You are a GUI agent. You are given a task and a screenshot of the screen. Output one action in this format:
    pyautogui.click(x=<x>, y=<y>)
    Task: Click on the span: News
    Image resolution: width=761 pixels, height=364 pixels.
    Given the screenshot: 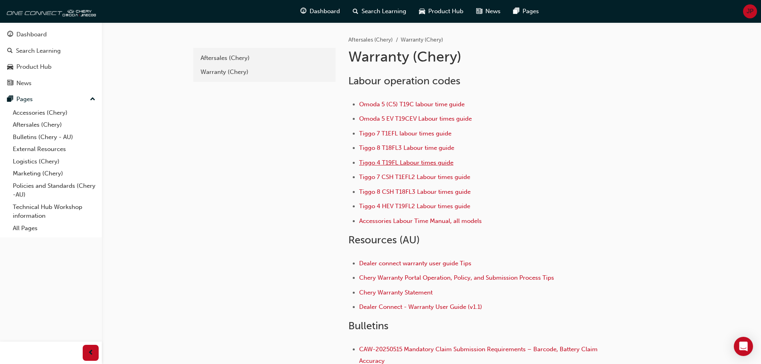 What is the action you would take?
    pyautogui.click(x=493, y=11)
    